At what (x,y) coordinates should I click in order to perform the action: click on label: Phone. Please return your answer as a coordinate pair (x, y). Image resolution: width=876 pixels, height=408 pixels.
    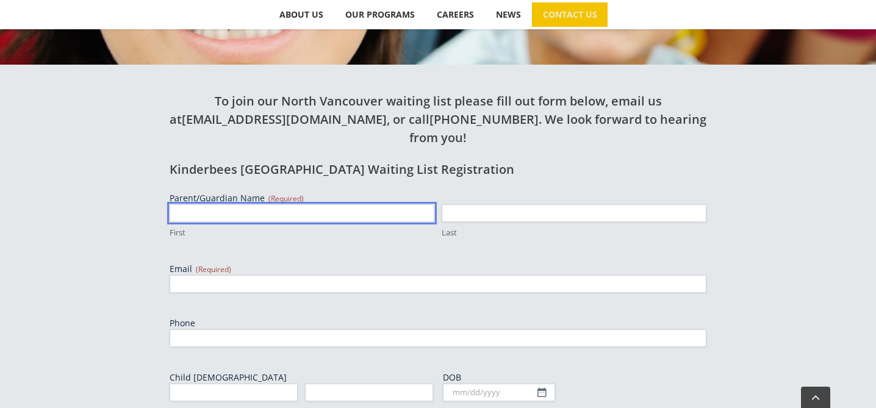
    Looking at the image, I should click on (438, 323).